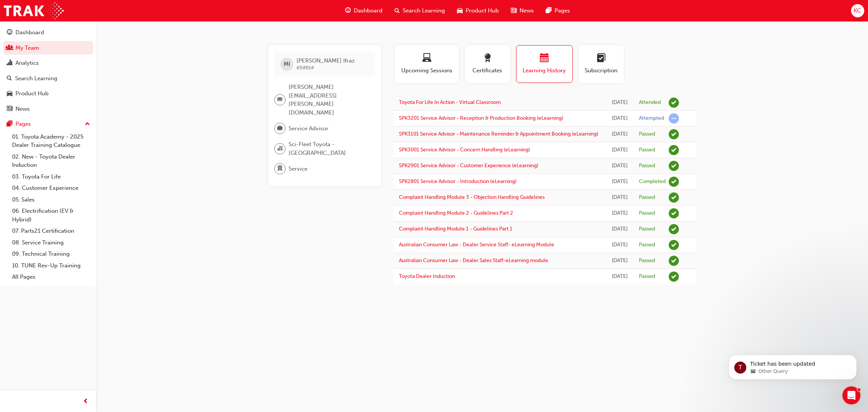  What do you see at coordinates (498, 133) in the screenshot?
I see `a: SPK3101 Service Advisor - Maintenance Reminder & Appointment Booking (eLearning)` at bounding box center [498, 133].